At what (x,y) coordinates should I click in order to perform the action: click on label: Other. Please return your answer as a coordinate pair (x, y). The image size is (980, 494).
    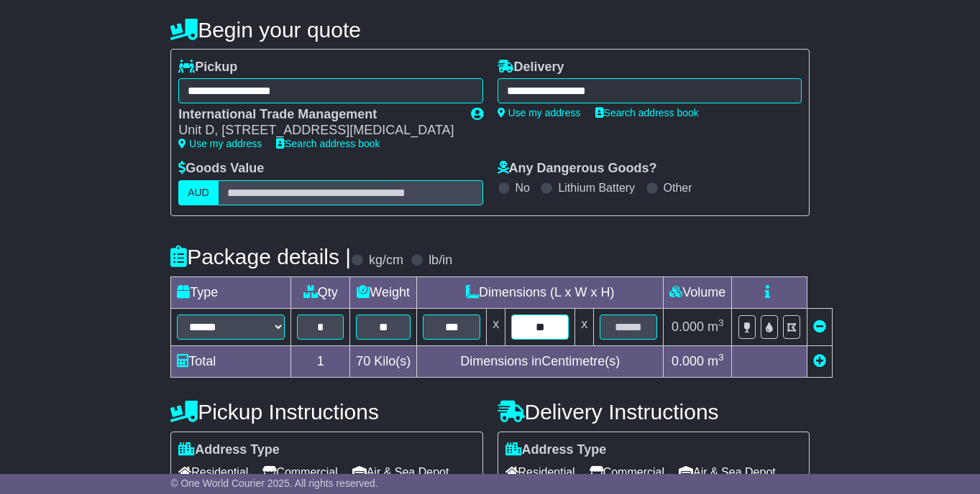
    Looking at the image, I should click on (678, 188).